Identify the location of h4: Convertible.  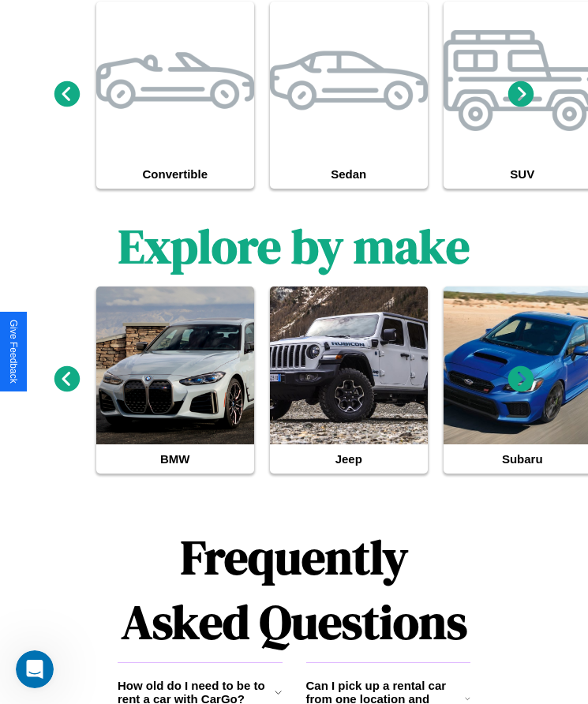
(175, 173).